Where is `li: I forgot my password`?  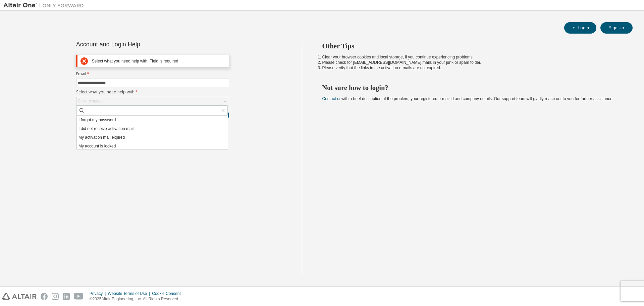
li: I forgot my password is located at coordinates (153, 120).